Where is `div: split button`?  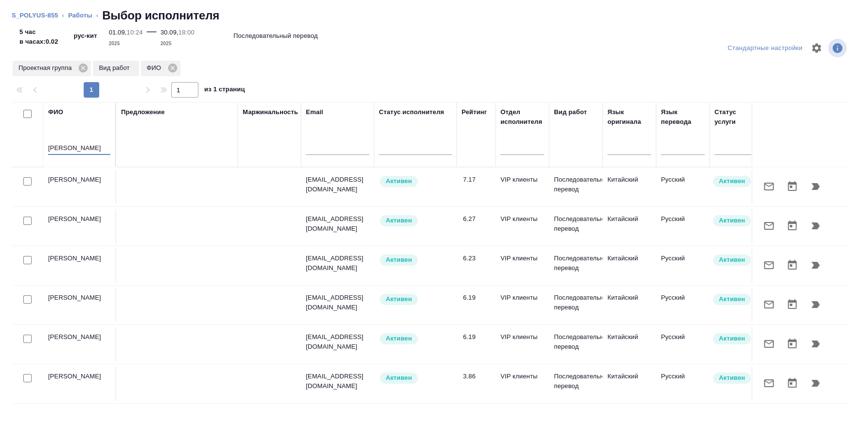
div: split button is located at coordinates (765, 48).